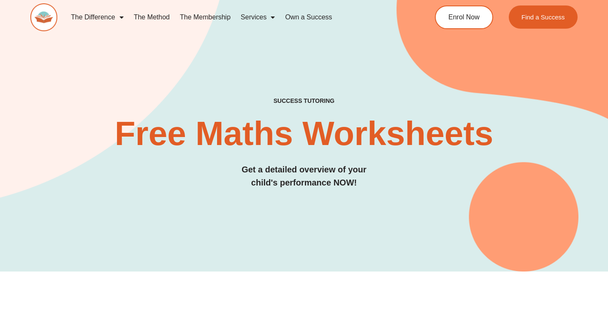 The image size is (608, 328). Describe the element at coordinates (151, 17) in the screenshot. I see `a: The Method` at that location.